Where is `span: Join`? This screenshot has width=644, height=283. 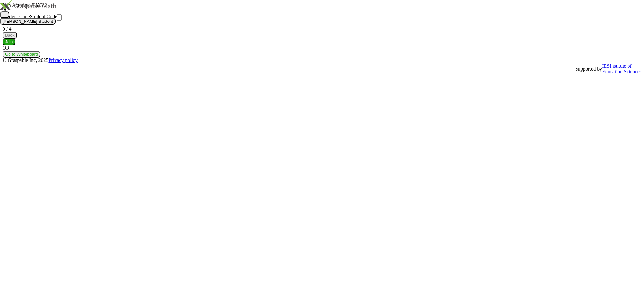
span: Join is located at coordinates (9, 42).